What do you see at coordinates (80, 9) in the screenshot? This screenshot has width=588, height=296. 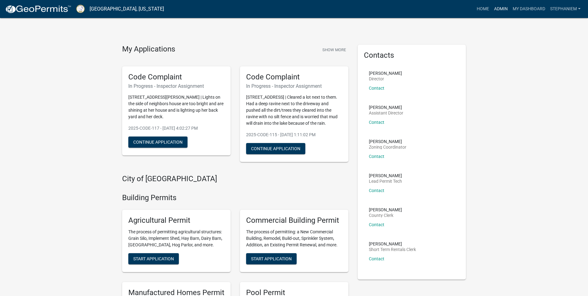 I see `img: Putnam County, Georgia` at bounding box center [80, 9].